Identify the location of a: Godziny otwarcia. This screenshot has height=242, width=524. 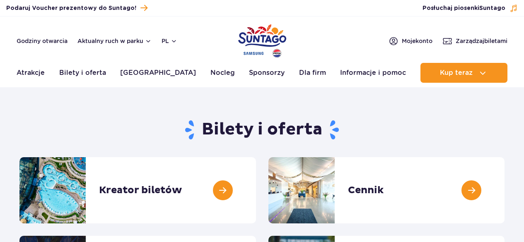
(42, 41).